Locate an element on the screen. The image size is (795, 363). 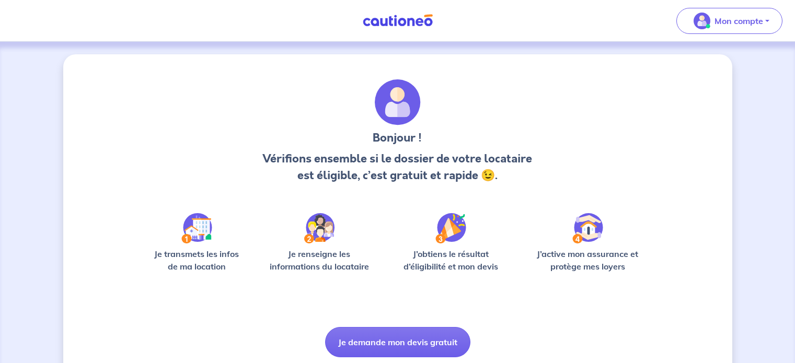
p: Vérifions ensemble si le dossier de votre locataire est éligible, c’est gratuit et rapide 😉. is located at coordinates (397, 167).